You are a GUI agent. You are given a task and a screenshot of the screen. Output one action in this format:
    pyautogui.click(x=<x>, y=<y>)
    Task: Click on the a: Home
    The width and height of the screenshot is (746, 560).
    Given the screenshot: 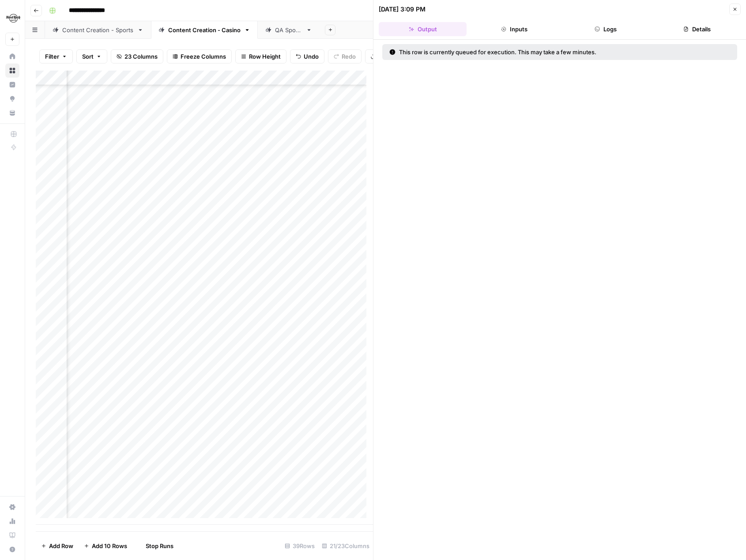 What is the action you would take?
    pyautogui.click(x=12, y=56)
    